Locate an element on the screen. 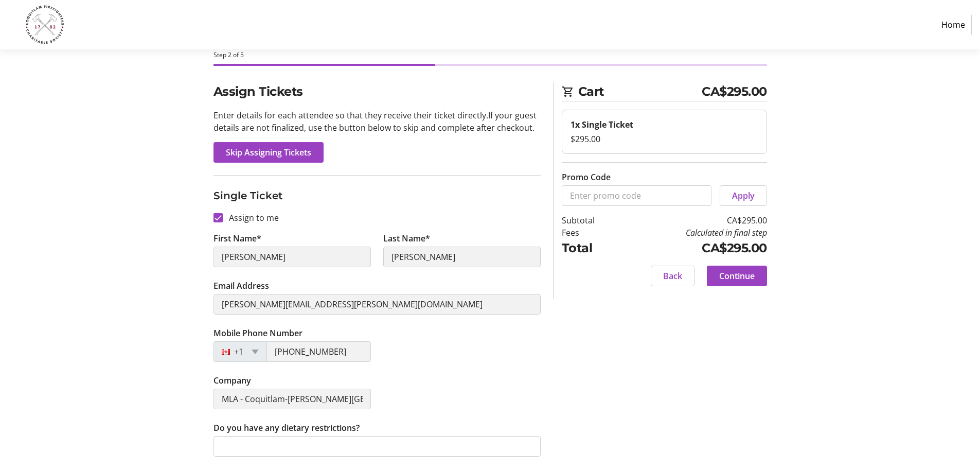 This screenshot has width=980, height=469. div: Step 2 of 5 is located at coordinates (490, 55).